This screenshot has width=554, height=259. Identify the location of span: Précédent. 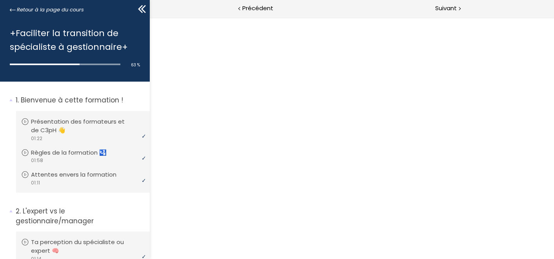
(257, 8).